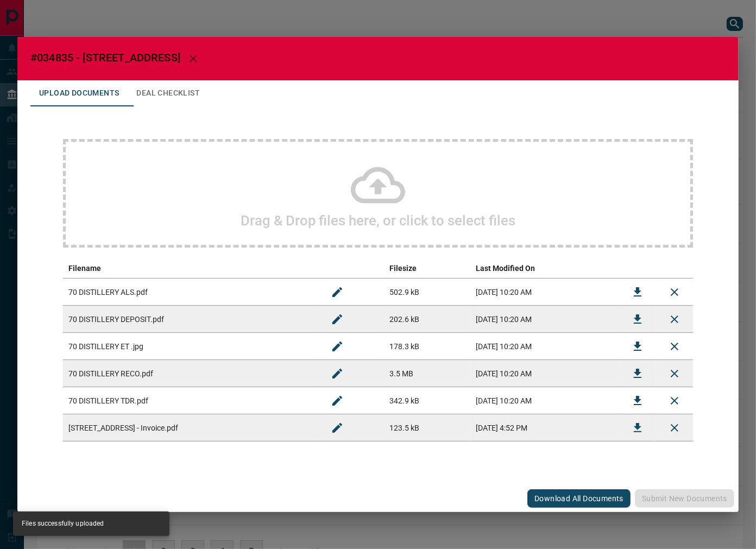  I want to click on td: 502.9 kB, so click(427, 292).